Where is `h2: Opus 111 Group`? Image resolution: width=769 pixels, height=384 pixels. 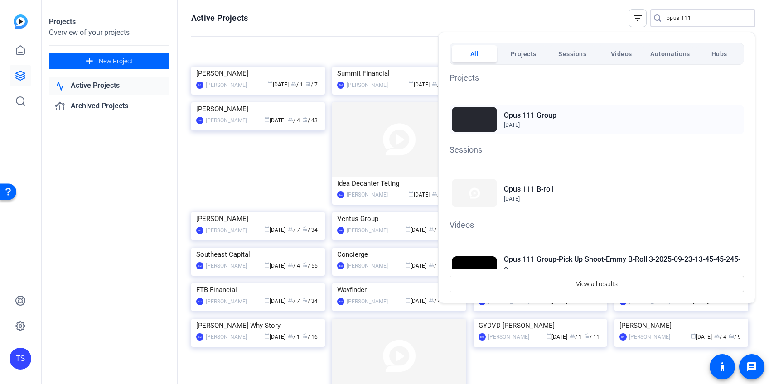
h2: Opus 111 Group is located at coordinates (530, 116).